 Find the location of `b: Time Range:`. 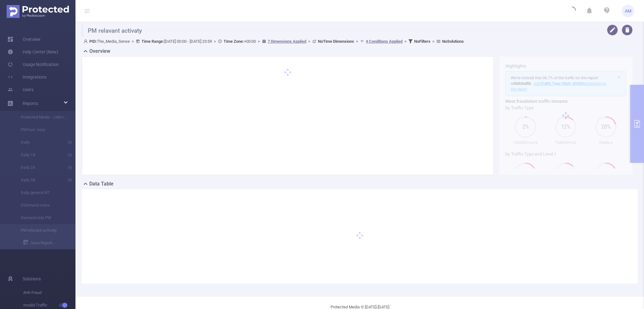

b: Time Range: is located at coordinates (153, 41).